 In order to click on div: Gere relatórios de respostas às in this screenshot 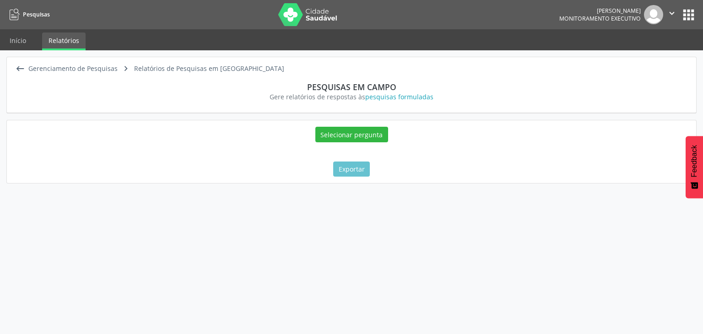, I will do `click(352, 97)`.